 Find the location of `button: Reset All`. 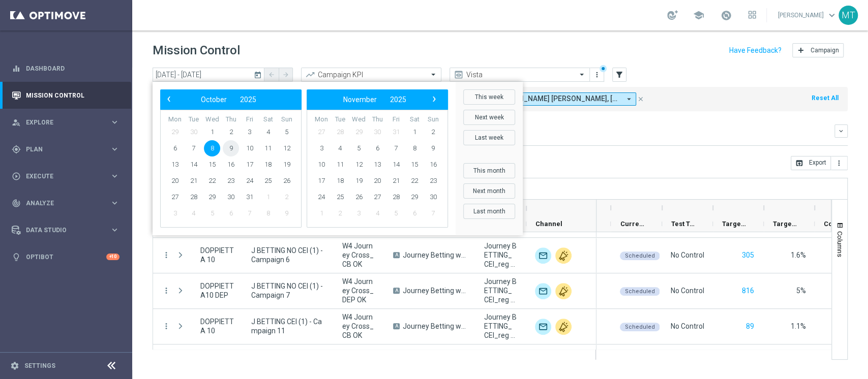

button: Reset All is located at coordinates (825, 98).